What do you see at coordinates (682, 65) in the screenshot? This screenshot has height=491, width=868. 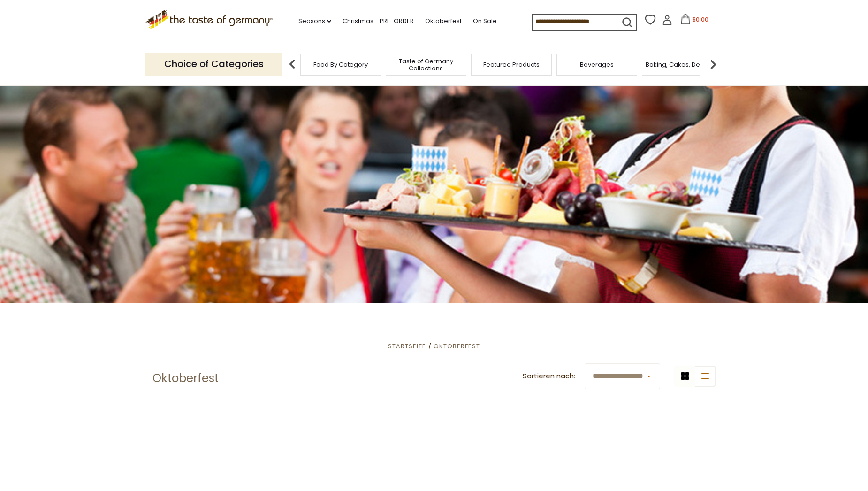 I see `span: Baking, Cakes, Desserts` at bounding box center [682, 65].